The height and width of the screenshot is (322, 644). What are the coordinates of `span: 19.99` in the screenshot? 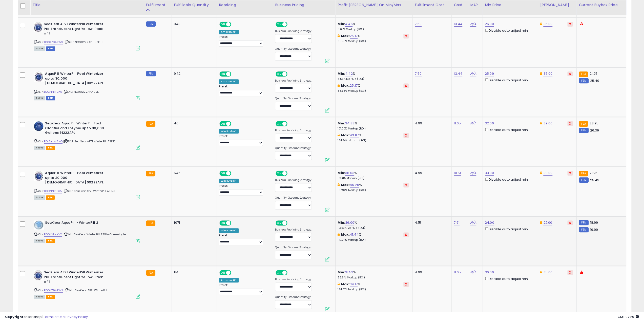 It's located at (594, 230).